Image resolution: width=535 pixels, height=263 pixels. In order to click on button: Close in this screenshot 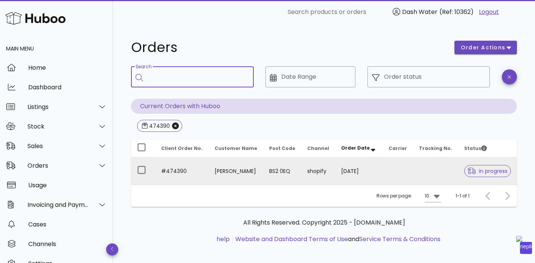, I will do `click(175, 126)`.